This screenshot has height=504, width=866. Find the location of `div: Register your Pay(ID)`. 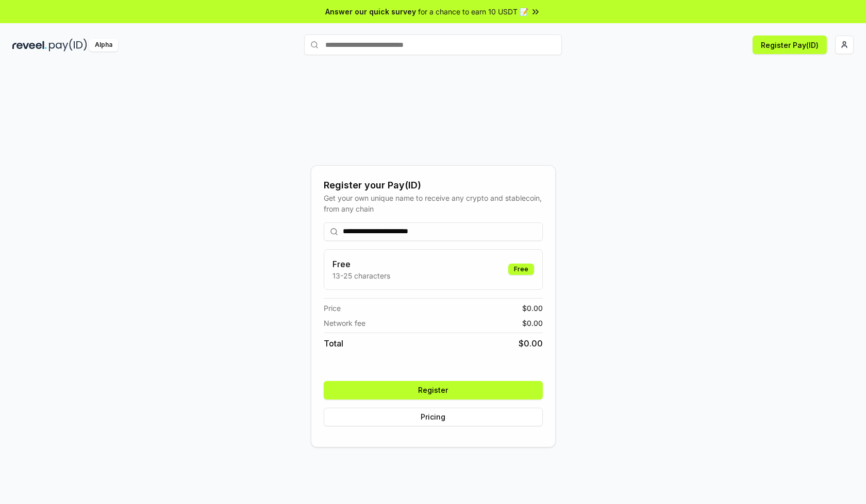

div: Register your Pay(ID) is located at coordinates (433, 185).